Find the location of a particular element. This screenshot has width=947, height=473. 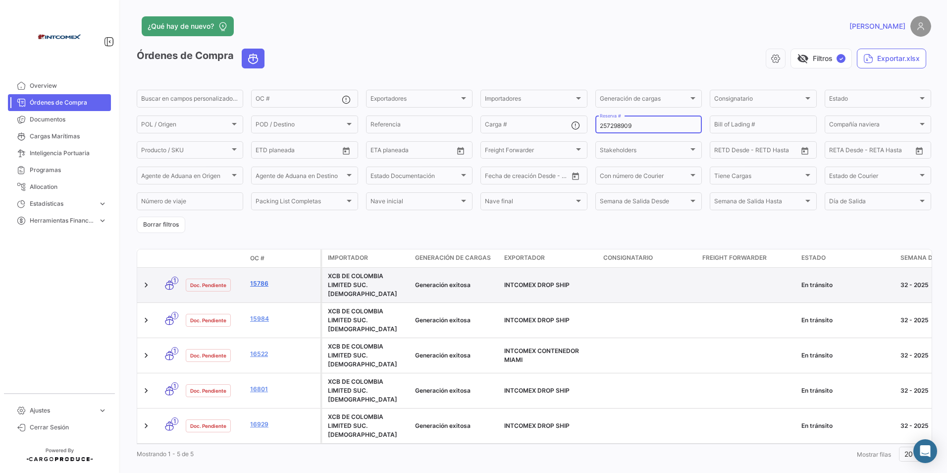

span: Mostrar filas is located at coordinates (874, 454).